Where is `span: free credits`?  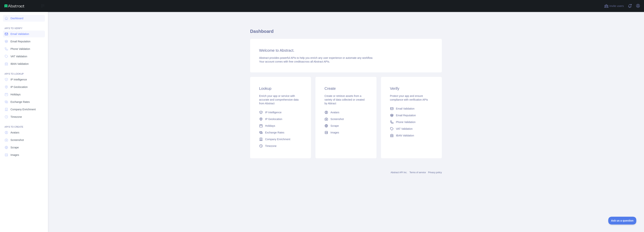 span: free credits is located at coordinates (295, 62).